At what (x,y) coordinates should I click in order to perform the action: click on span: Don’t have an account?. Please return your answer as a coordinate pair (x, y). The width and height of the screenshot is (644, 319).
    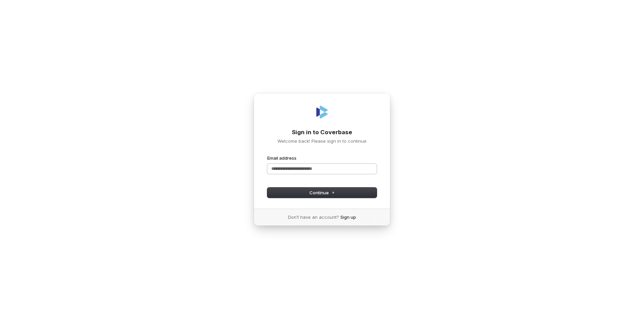
    Looking at the image, I should click on (314, 217).